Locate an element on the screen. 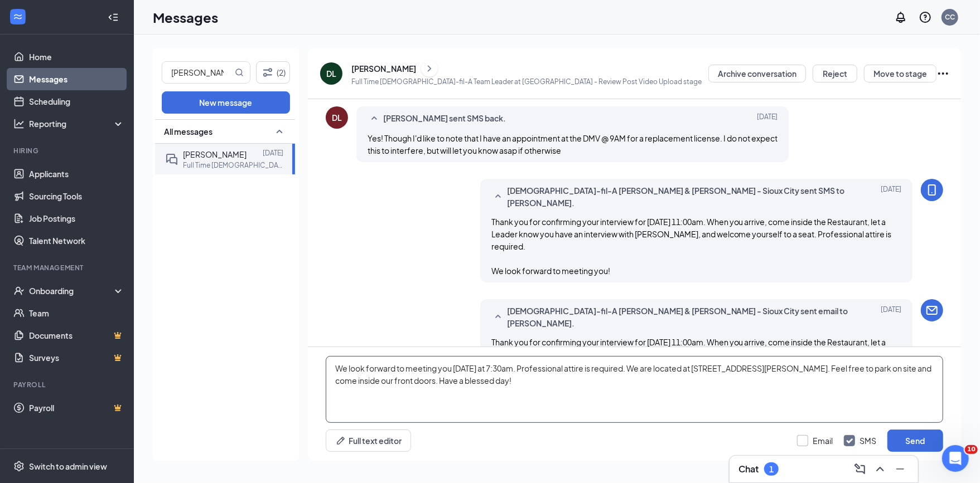 This screenshot has width=980, height=483. a: Scheduling is located at coordinates (77, 101).